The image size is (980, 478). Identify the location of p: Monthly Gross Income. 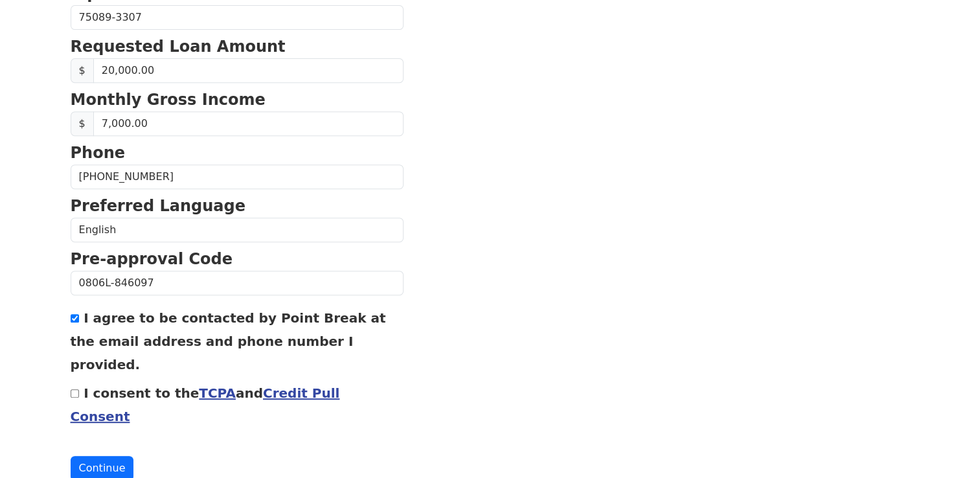
(237, 100).